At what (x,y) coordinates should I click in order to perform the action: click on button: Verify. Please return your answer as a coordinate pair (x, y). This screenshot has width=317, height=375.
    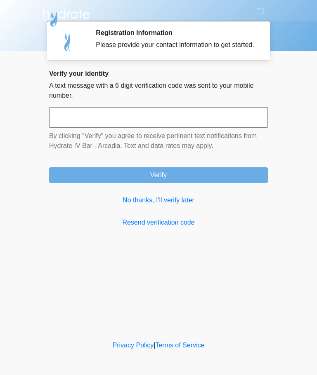
    Looking at the image, I should click on (158, 175).